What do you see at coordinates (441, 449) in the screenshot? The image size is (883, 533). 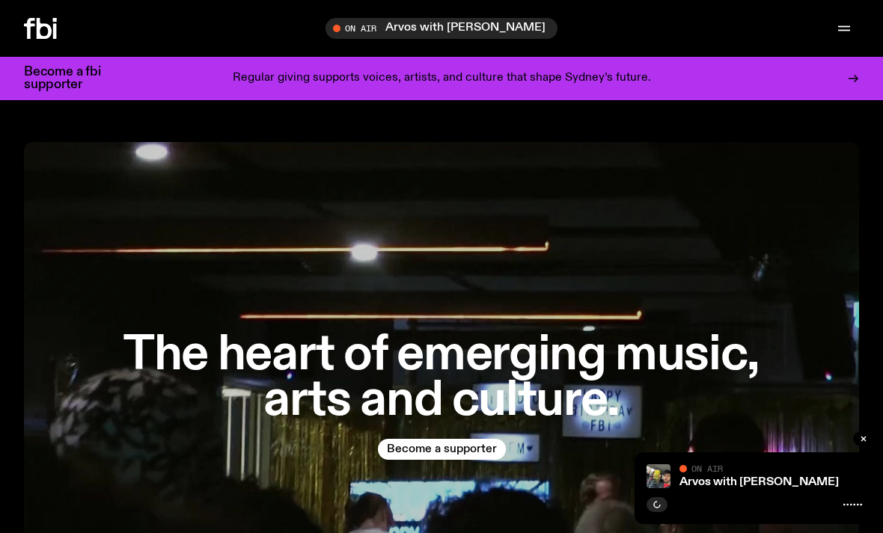 I see `button: Become a supporter` at bounding box center [441, 449].